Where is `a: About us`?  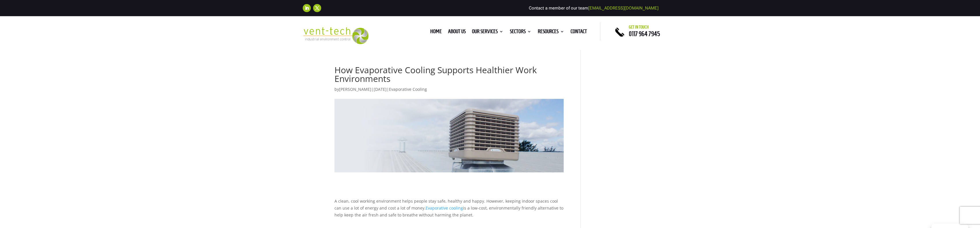 a: About us is located at coordinates (457, 33).